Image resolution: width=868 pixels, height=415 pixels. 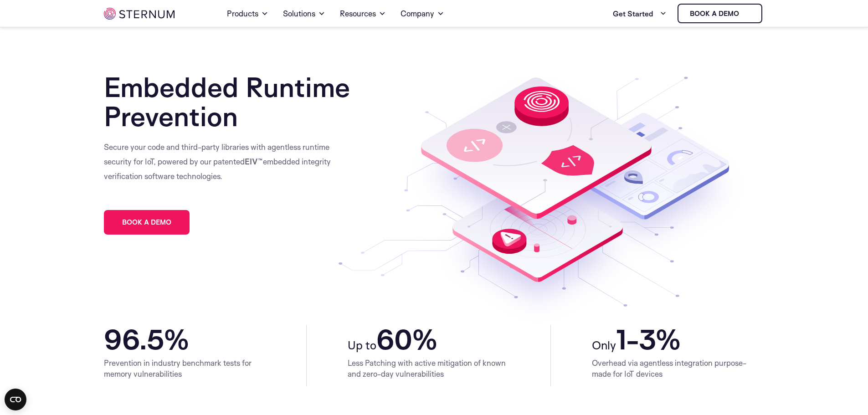 I want to click on a: Get Started, so click(x=640, y=13).